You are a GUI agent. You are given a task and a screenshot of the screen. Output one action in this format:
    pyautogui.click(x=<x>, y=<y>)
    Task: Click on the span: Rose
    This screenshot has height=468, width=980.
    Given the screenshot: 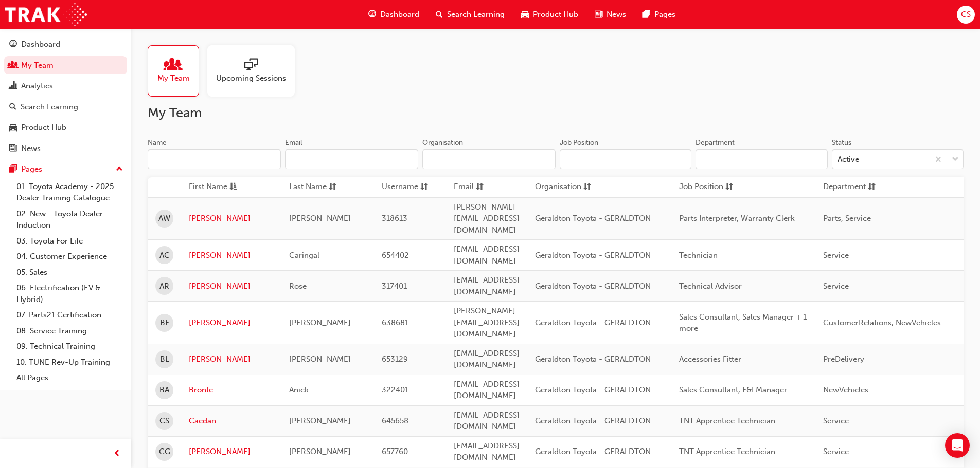 What is the action you would take?
    pyautogui.click(x=297, y=287)
    